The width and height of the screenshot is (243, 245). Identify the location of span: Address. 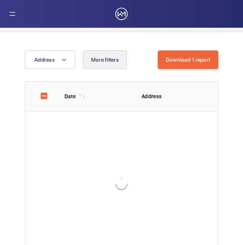
(44, 60).